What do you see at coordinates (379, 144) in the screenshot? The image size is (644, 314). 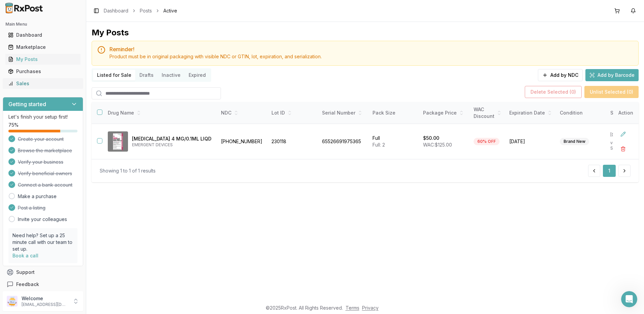 I see `span: Full: 2` at bounding box center [379, 144].